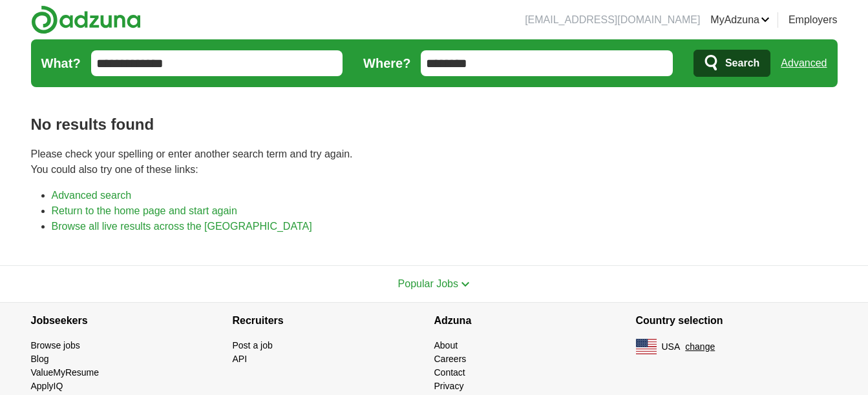 The image size is (868, 395). I want to click on button: change, so click(700, 347).